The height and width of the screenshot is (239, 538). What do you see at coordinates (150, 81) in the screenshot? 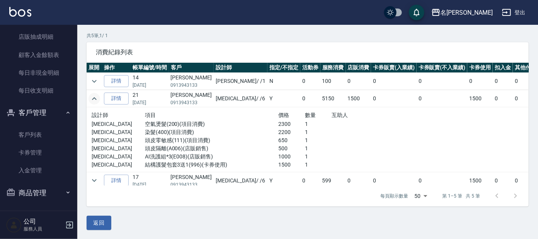
I see `td: 14` at bounding box center [150, 81].